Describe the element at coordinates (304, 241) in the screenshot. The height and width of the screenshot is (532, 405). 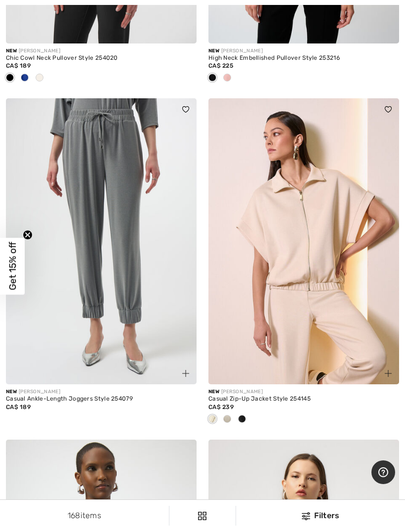
I see `img: Casual Zip-Up Jacket Style 254145. Black` at that location.